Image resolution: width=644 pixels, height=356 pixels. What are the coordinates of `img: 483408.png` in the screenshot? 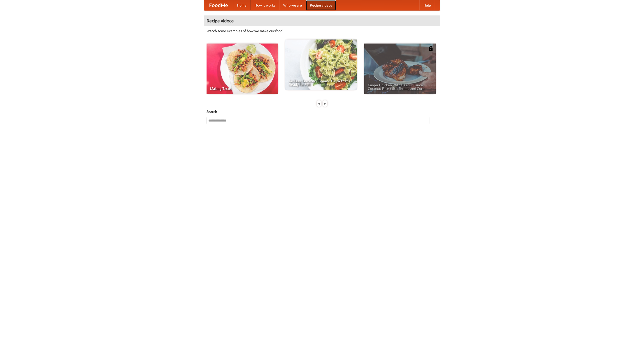 It's located at (431, 49).